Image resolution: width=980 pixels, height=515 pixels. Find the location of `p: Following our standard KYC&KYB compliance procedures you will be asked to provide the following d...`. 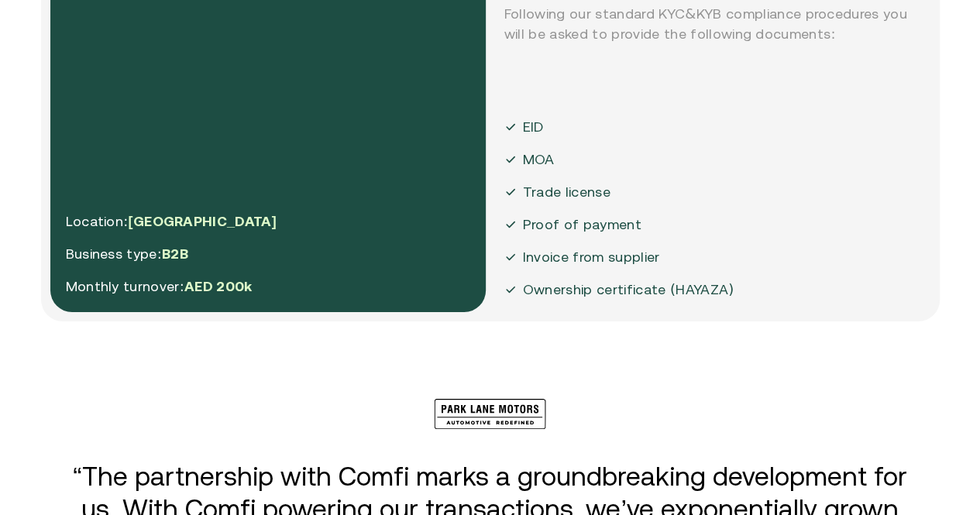

p: Following our standard KYC&KYB compliance procedures you will be asked to provide the following d... is located at coordinates (708, 24).